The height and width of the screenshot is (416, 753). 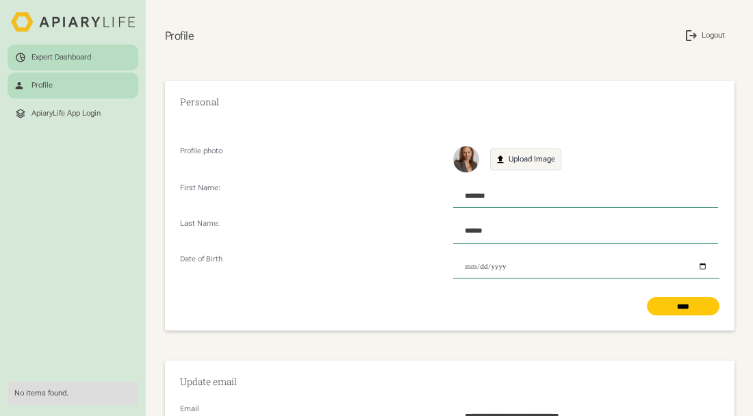 I want to click on a: Logout, so click(x=706, y=36).